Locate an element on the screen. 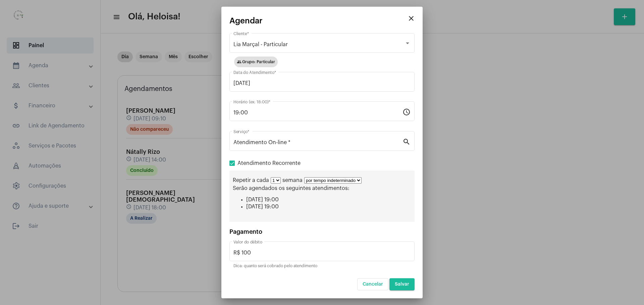 Image resolution: width=644 pixels, height=305 pixels. button: Cancelar is located at coordinates (372, 285).